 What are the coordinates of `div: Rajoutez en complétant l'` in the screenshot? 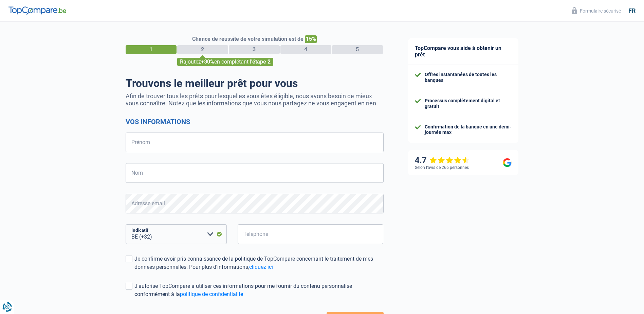 It's located at (225, 62).